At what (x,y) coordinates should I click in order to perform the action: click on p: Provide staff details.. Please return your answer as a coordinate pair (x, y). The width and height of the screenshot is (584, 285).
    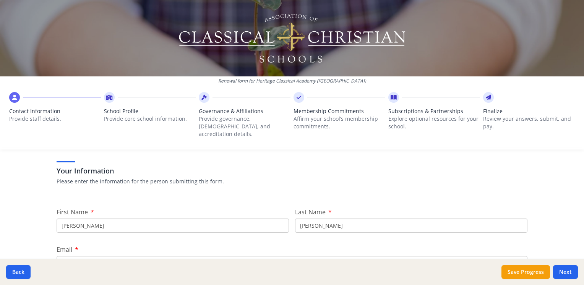
    Looking at the image, I should click on (55, 119).